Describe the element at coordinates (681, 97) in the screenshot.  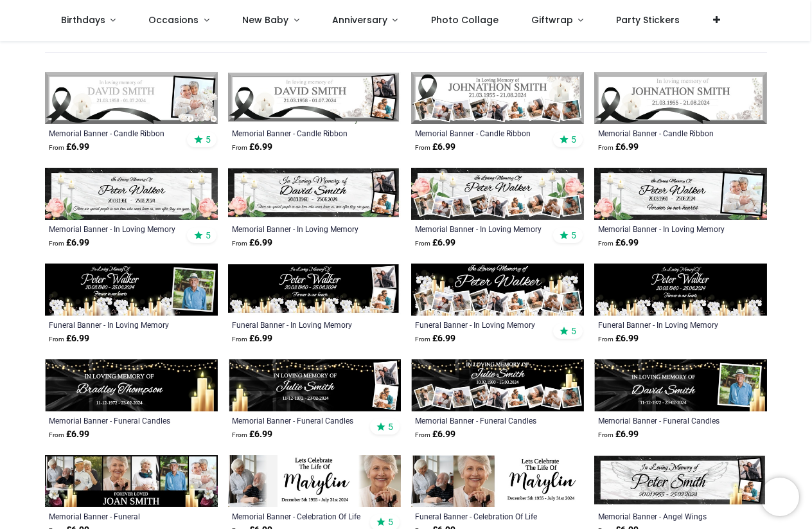
I see `img: Personalised Memorial Banner - Candle Ribbon Funeral - Custom Name & Date` at that location.